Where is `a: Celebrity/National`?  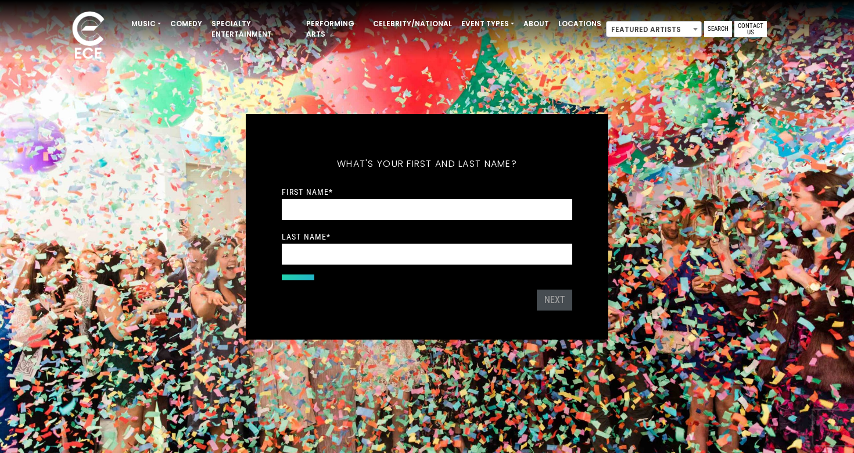 a: Celebrity/National is located at coordinates (413, 24).